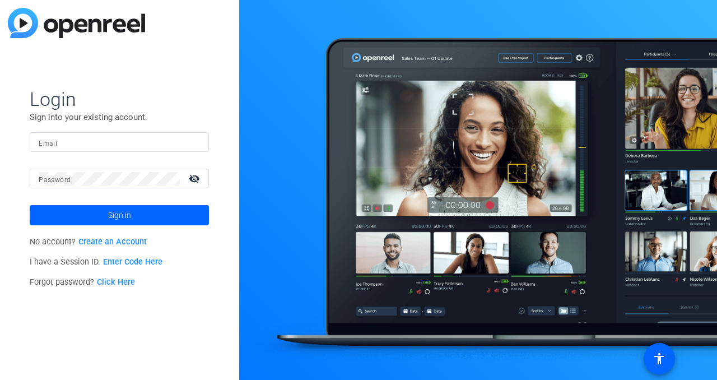  Describe the element at coordinates (119, 99) in the screenshot. I see `span: Login` at that location.